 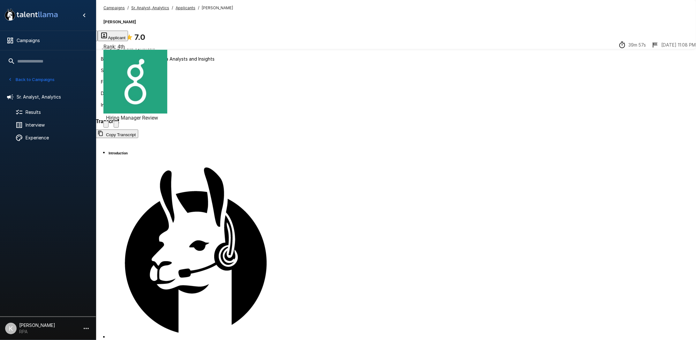 I want to click on span: Business Impact Through Media Analysts and Insights, so click(x=158, y=59).